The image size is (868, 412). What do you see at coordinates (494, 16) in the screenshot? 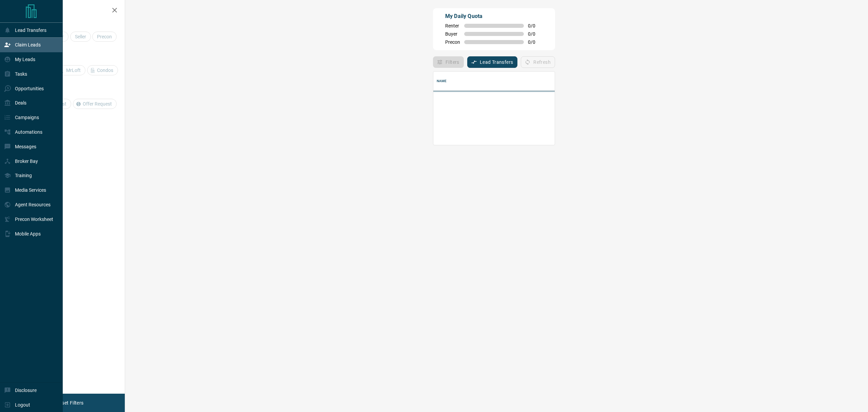
I see `p: My Daily Quota` at bounding box center [494, 16].